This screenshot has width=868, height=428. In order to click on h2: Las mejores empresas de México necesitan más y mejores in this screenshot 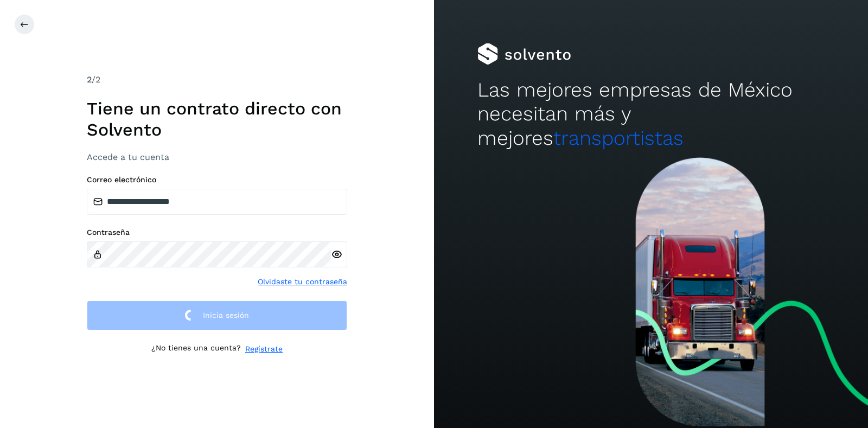, I will do `click(651, 114)`.